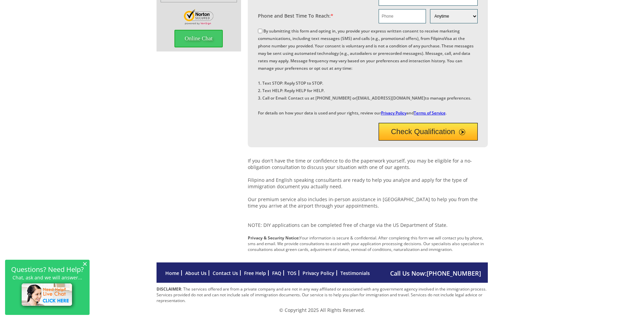  Describe the element at coordinates (273, 238) in the screenshot. I see `strong: Privacy & Security Notice:` at that location.